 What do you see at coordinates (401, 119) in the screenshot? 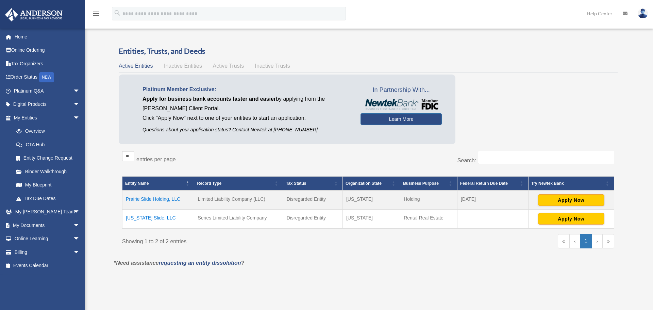
I see `a: Learn More` at bounding box center [401, 119].